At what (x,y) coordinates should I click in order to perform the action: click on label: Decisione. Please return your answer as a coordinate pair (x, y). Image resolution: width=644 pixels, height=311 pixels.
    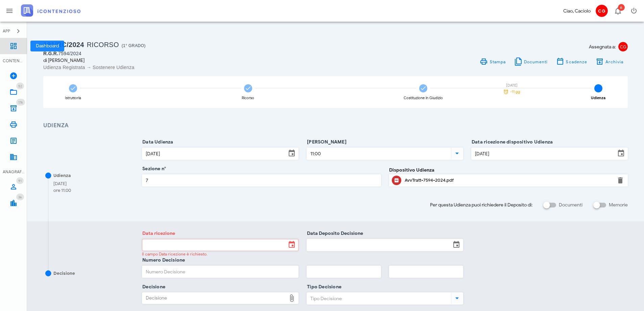
    Looking at the image, I should click on (153, 287).